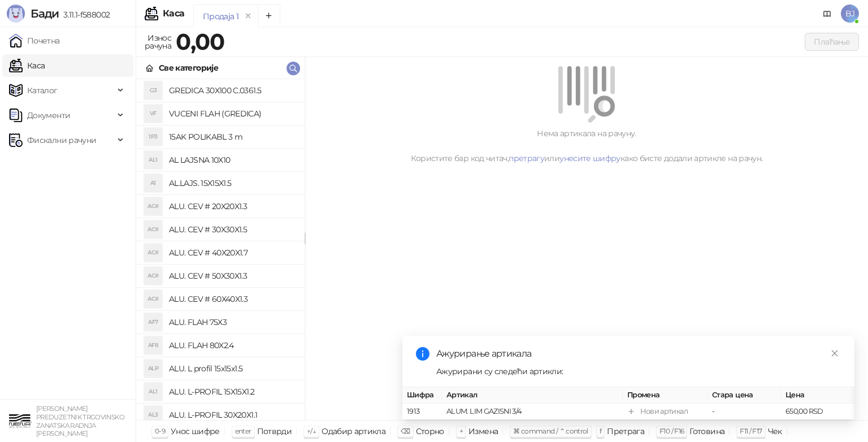  I want to click on div: ALP, so click(153, 369).